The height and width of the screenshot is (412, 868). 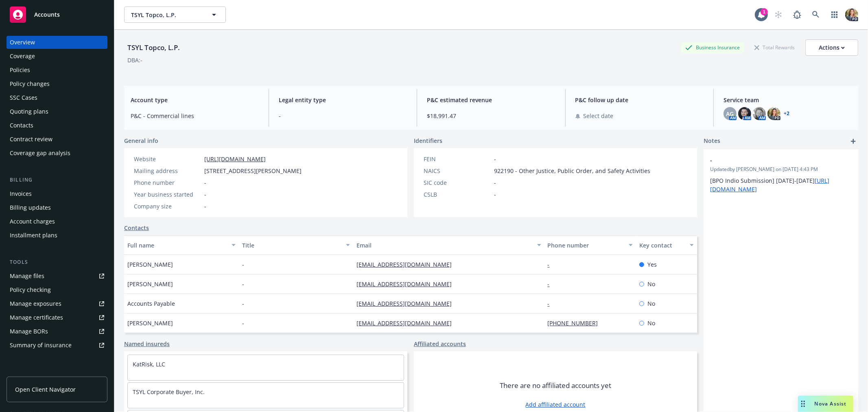 What do you see at coordinates (45, 389) in the screenshot?
I see `span: Open Client Navigator` at bounding box center [45, 389].